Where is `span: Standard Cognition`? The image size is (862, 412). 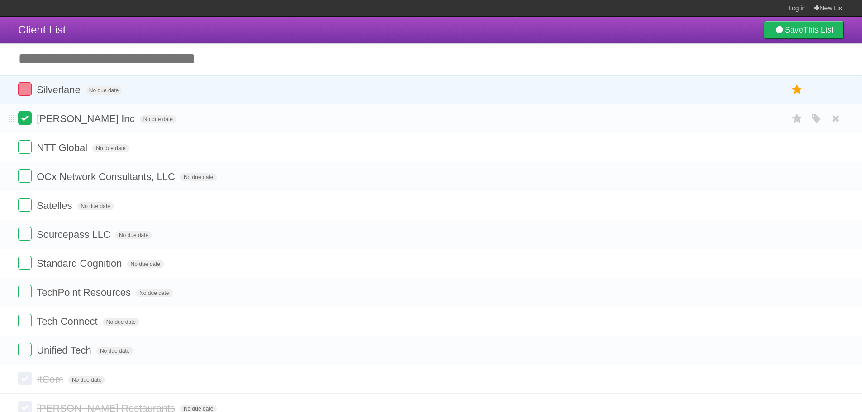 span: Standard Cognition is located at coordinates (80, 263).